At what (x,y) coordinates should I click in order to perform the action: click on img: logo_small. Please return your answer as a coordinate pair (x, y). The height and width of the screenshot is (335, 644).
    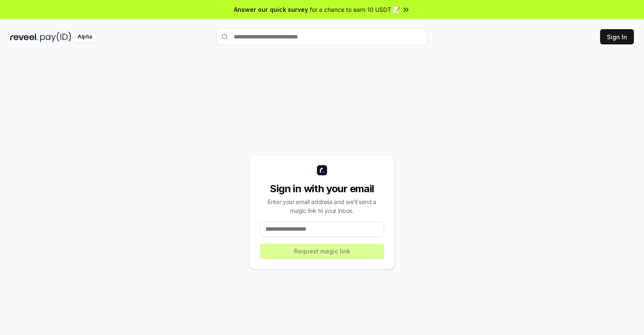
    Looking at the image, I should click on (322, 170).